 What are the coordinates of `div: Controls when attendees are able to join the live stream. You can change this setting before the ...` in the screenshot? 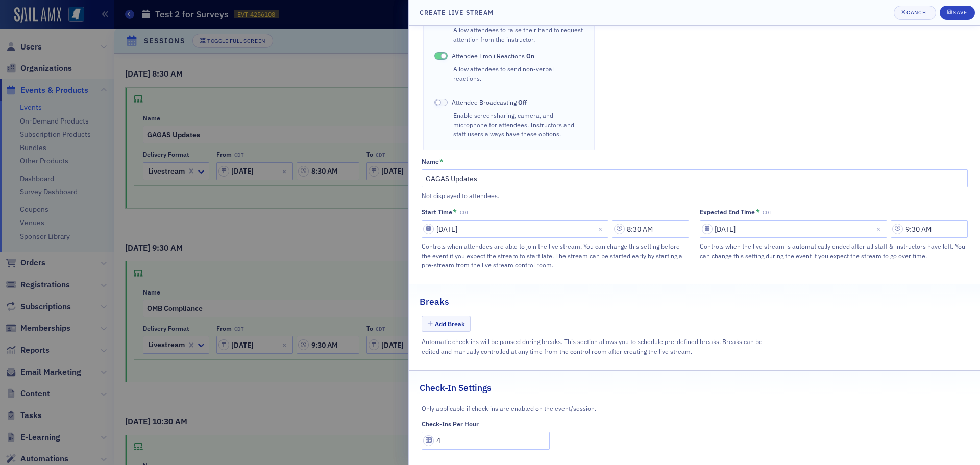 It's located at (555, 255).